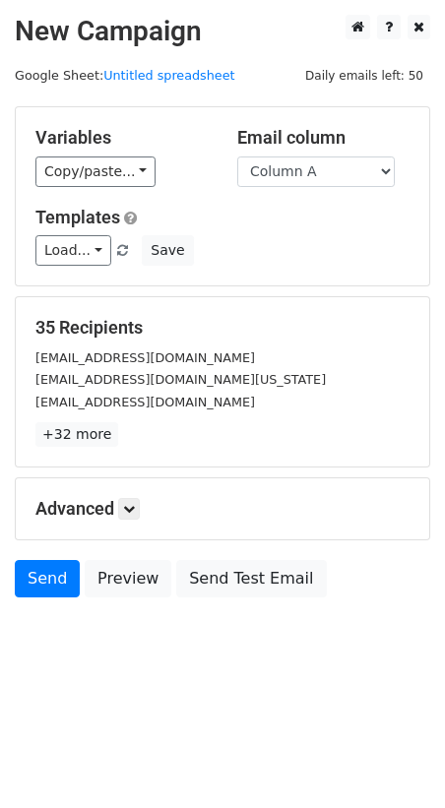  I want to click on small: Google Sheet:, so click(125, 75).